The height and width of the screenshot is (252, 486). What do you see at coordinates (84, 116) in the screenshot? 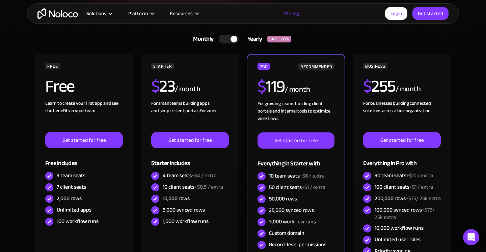
I see `div: Learn to create your first app and see the benefits in your team ‍` at bounding box center [84, 116].